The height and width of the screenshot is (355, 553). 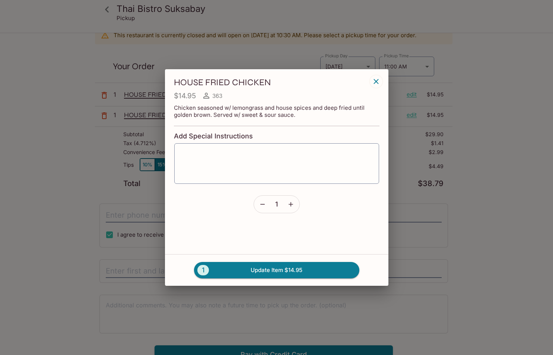 What do you see at coordinates (217, 96) in the screenshot?
I see `span: 363` at bounding box center [217, 96].